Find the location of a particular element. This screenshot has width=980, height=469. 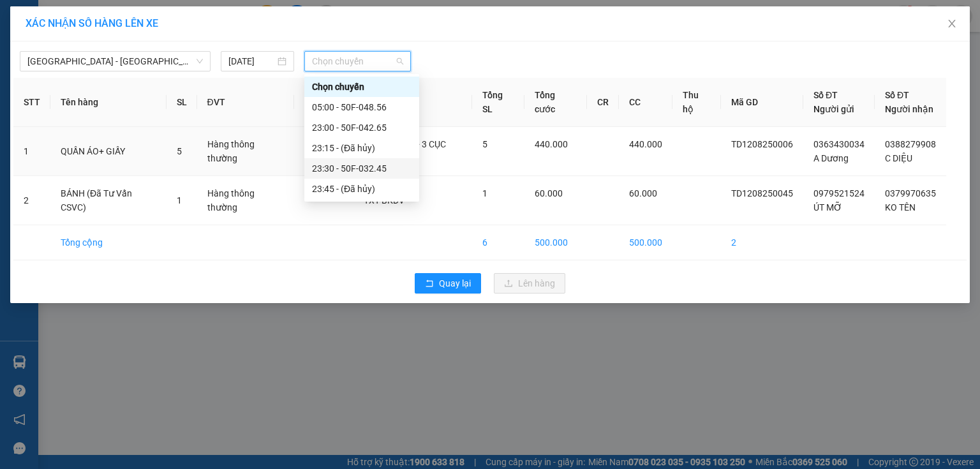

div: 23:45 - (Đã hủy) is located at coordinates (362, 189).